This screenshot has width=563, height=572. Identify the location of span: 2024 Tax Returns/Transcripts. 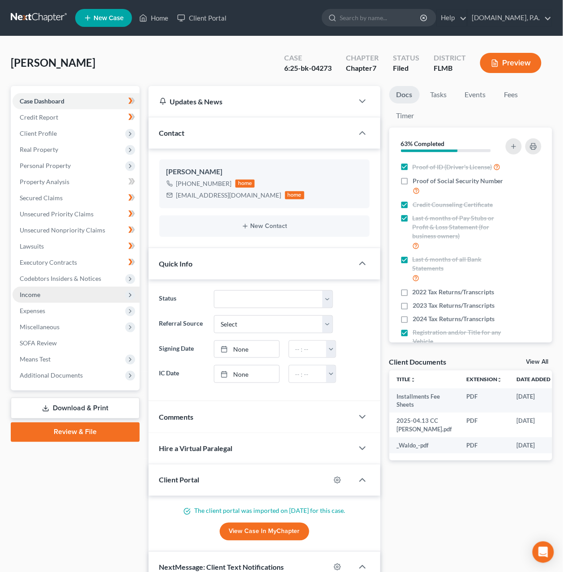
(454, 319).